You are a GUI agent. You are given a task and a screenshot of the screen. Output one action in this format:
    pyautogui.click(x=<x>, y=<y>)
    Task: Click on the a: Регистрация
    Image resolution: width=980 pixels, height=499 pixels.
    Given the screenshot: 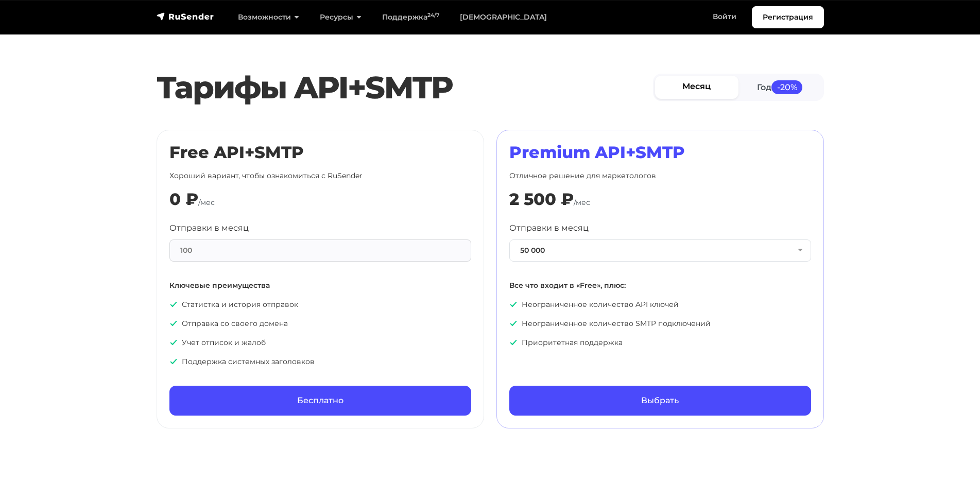 What is the action you would take?
    pyautogui.click(x=788, y=17)
    